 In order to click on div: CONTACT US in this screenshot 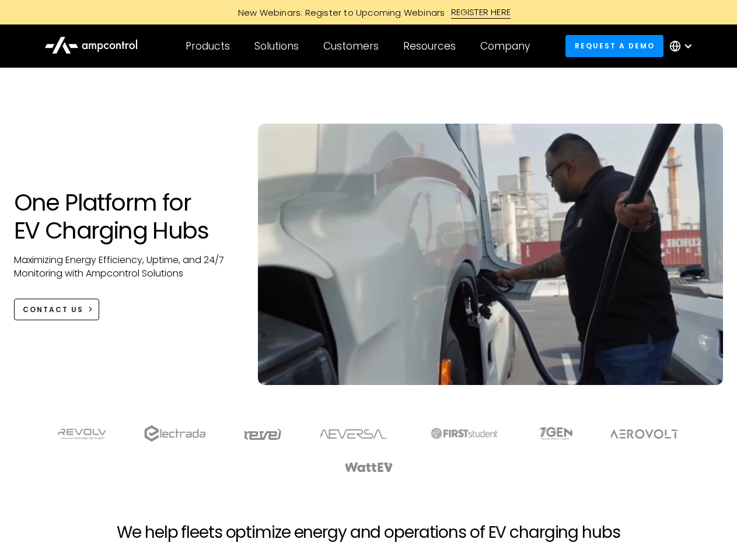, I will do `click(53, 310)`.